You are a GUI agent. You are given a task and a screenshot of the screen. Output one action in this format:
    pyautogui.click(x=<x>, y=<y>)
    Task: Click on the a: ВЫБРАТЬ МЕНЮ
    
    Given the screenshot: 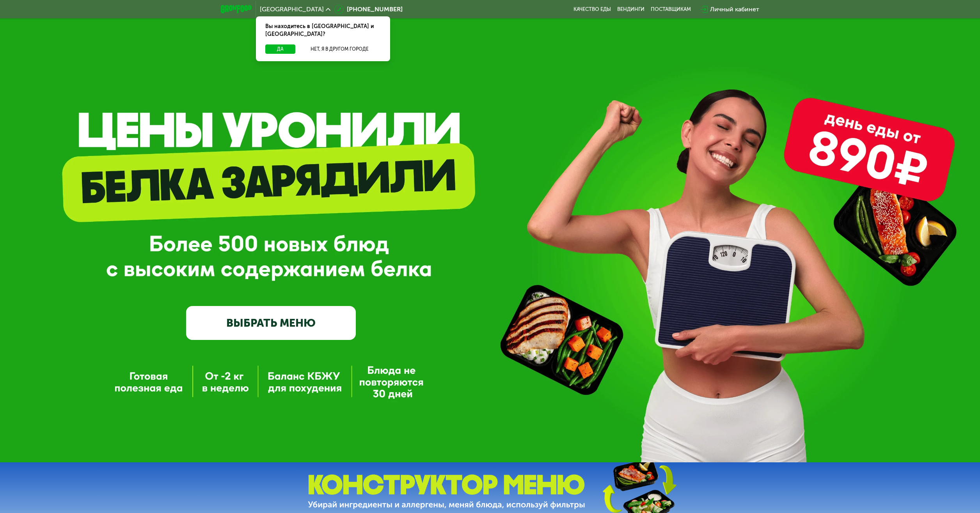 What is the action you would take?
    pyautogui.click(x=271, y=323)
    